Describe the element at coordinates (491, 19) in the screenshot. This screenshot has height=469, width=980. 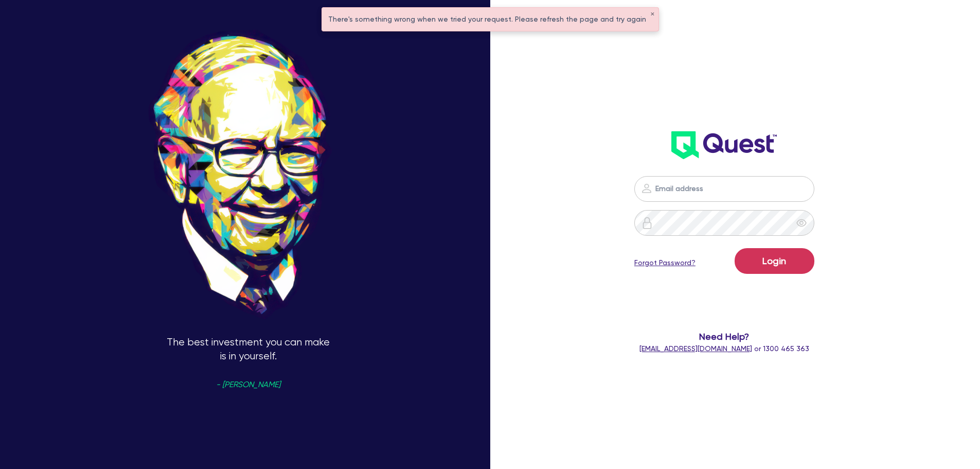
I see `div: There's something wrong when we tried your request. Please refresh the page and try again` at that location.